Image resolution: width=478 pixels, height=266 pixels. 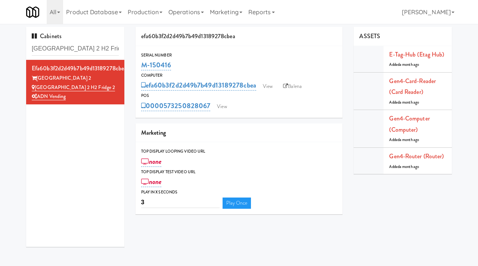 I want to click on a: Balena, so click(x=293, y=86).